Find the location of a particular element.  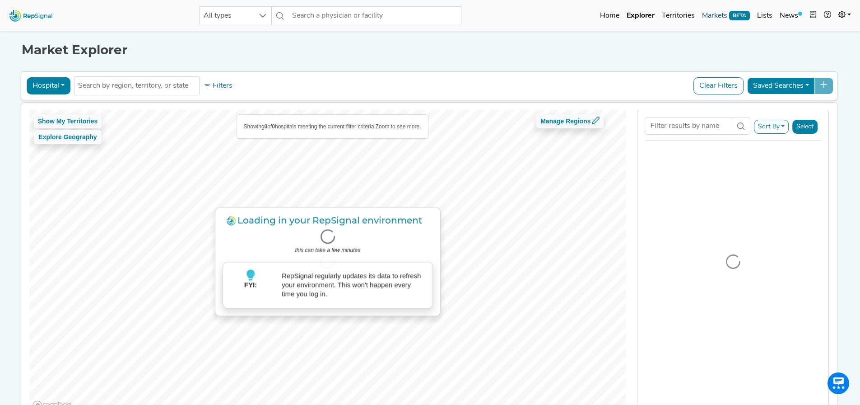

button: Saved Searches is located at coordinates (781, 86).